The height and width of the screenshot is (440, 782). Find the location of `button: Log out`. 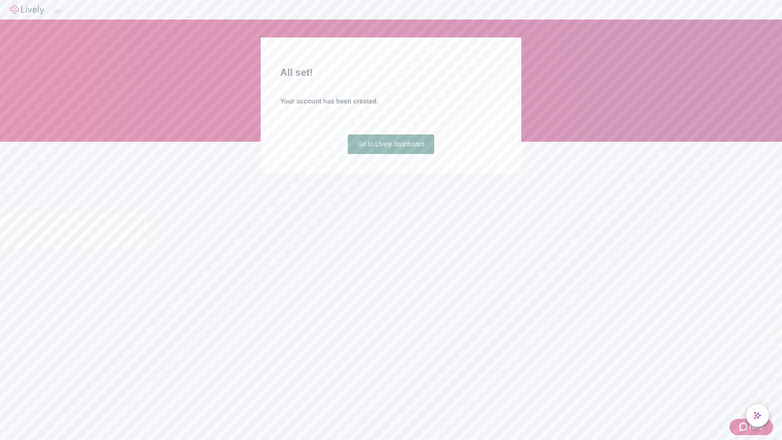

button: Log out is located at coordinates (57, 11).